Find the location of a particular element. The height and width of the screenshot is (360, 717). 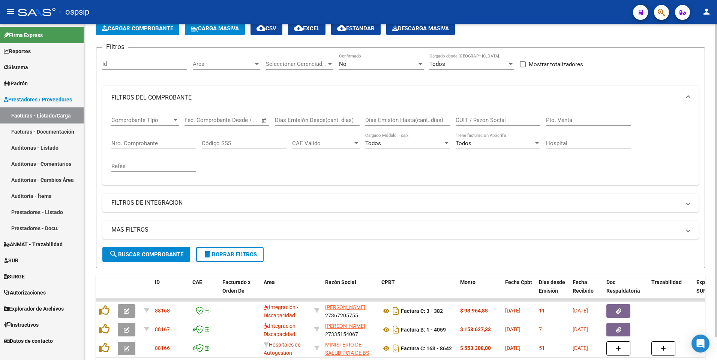

span: Comprobante Tipo is located at coordinates (142, 120).